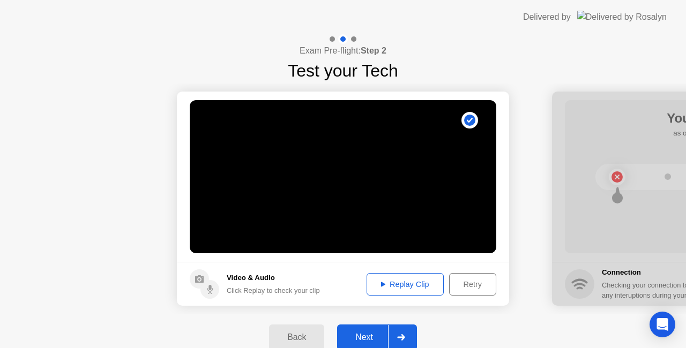 This screenshot has width=686, height=348. Describe the element at coordinates (273, 291) in the screenshot. I see `div: Click Replay to check your clip` at that location.